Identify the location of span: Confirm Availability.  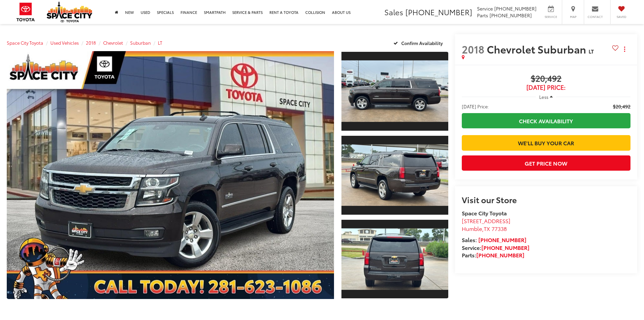
(422, 43).